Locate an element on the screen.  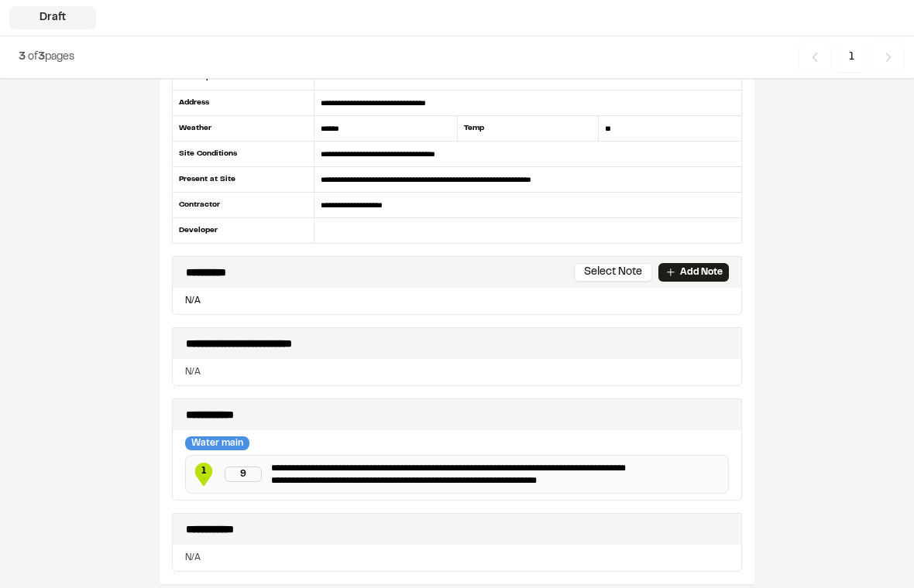
div: Site Conditions is located at coordinates (243, 154).